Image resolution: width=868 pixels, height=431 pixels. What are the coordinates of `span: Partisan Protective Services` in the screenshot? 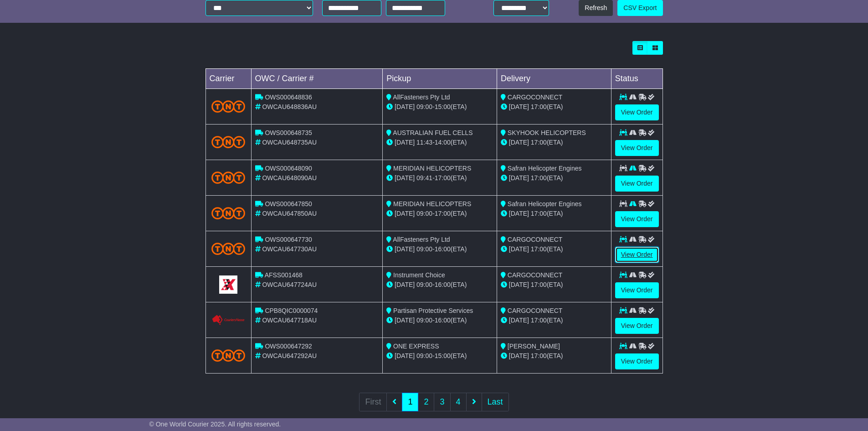 It's located at (433, 310).